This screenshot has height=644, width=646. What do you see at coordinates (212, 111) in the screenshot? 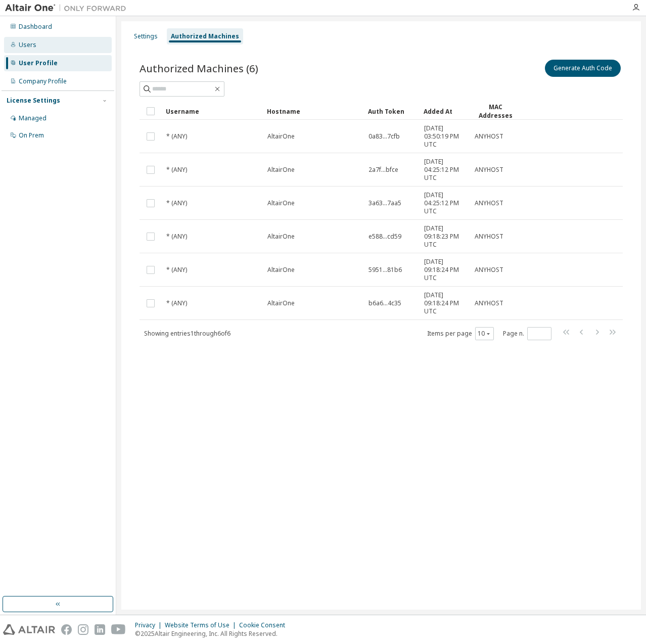
I see `div: Username` at bounding box center [212, 111].